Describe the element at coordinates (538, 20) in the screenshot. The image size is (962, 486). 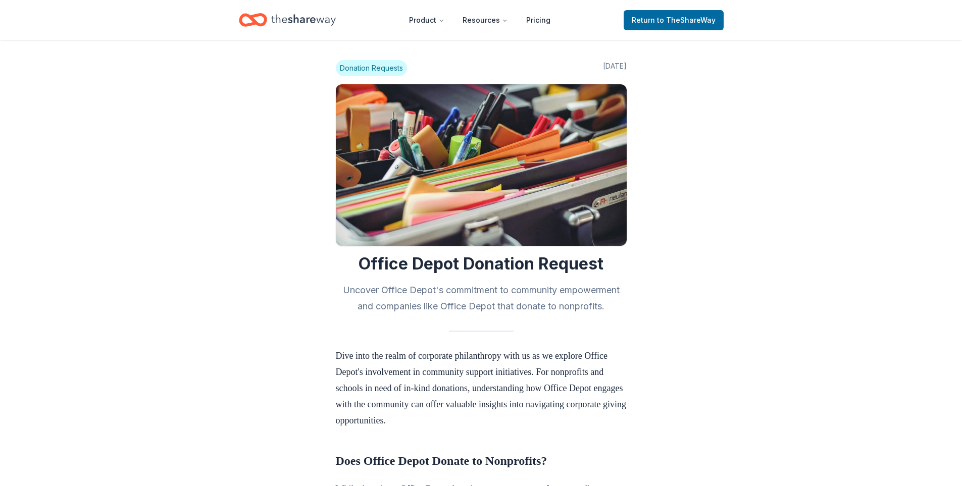
I see `a: Pricing` at that location.